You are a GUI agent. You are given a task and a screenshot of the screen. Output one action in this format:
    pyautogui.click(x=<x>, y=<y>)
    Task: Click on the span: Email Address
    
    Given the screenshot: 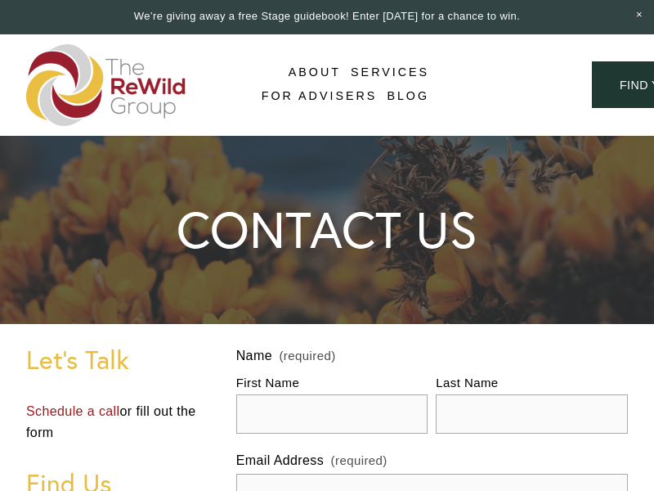 What is the action you would take?
    pyautogui.click(x=280, y=460)
    